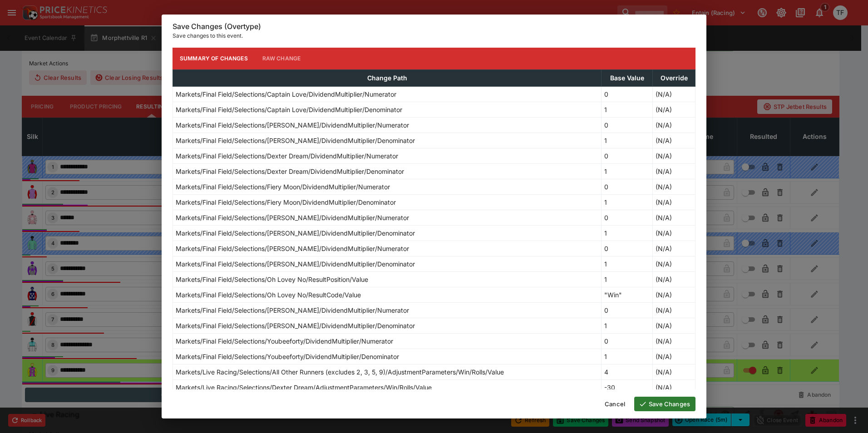 The height and width of the screenshot is (433, 868). Describe the element at coordinates (290, 171) in the screenshot. I see `p: Markets/Final Field/Selections/Dexter Dream/DividendMultiplier/Denominator` at that location.